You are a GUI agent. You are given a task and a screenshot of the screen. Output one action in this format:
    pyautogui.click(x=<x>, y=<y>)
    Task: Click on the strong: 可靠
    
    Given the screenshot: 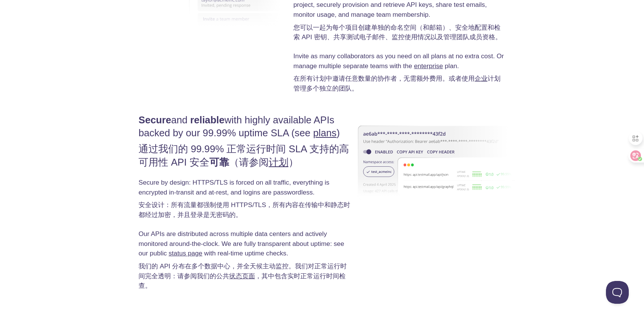 What is the action you would take?
    pyautogui.click(x=219, y=162)
    